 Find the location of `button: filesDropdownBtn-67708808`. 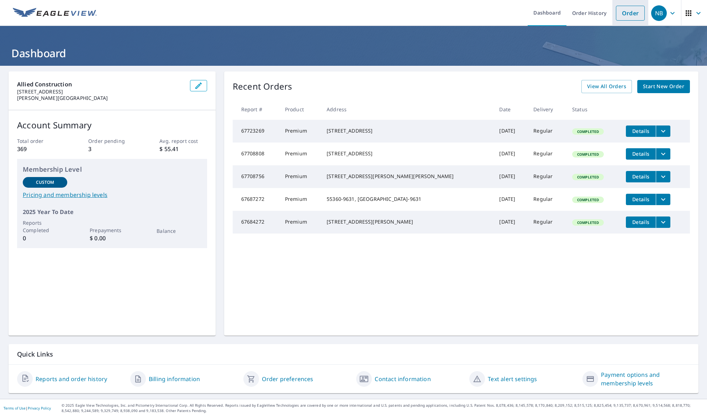

button: filesDropdownBtn-67708808 is located at coordinates (663, 154).